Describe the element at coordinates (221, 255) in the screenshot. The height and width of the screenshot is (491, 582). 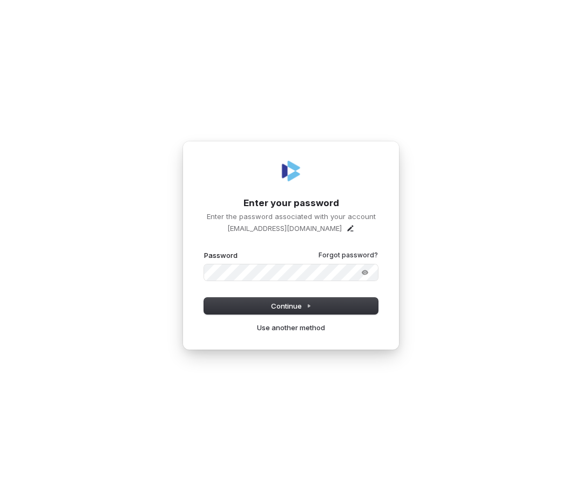
I see `label: Password` at that location.